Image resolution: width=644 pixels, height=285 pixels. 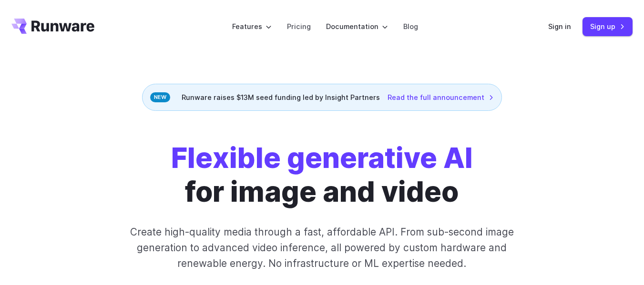 I want to click on a: Sign in, so click(x=559, y=26).